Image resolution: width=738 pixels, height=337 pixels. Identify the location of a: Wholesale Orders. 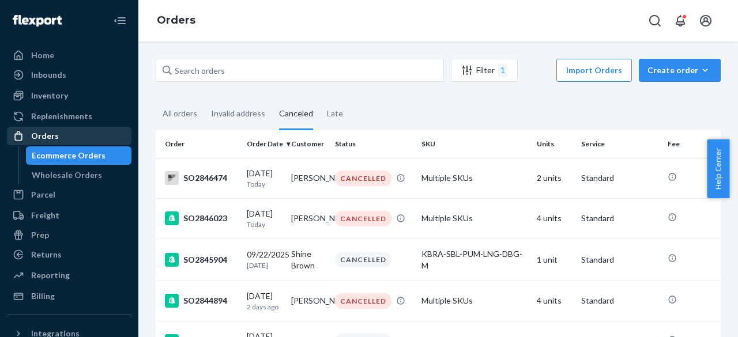
(79, 175).